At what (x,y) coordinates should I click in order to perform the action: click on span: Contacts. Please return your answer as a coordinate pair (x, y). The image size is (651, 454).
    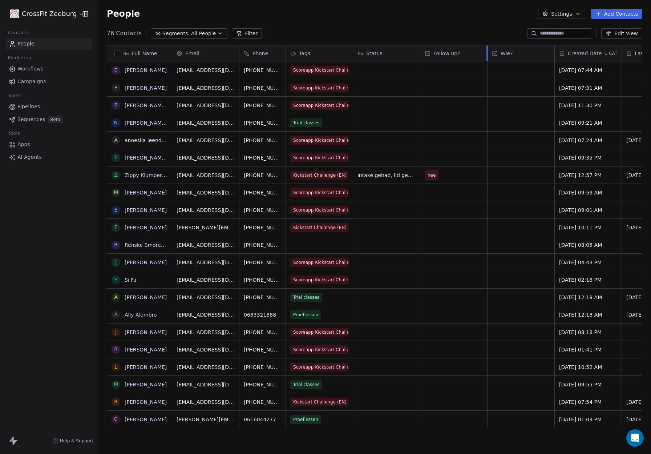
    Looking at the image, I should click on (18, 33).